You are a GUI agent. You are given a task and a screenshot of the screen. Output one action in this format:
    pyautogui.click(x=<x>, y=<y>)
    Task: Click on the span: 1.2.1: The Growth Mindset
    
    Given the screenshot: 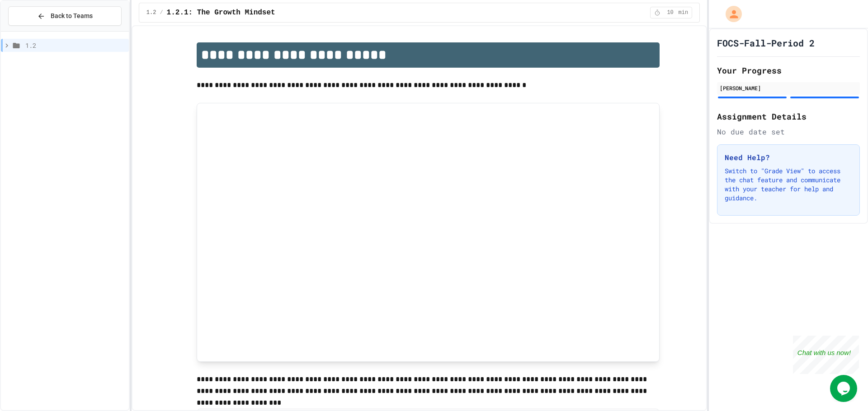 What is the action you would take?
    pyautogui.click(x=221, y=12)
    